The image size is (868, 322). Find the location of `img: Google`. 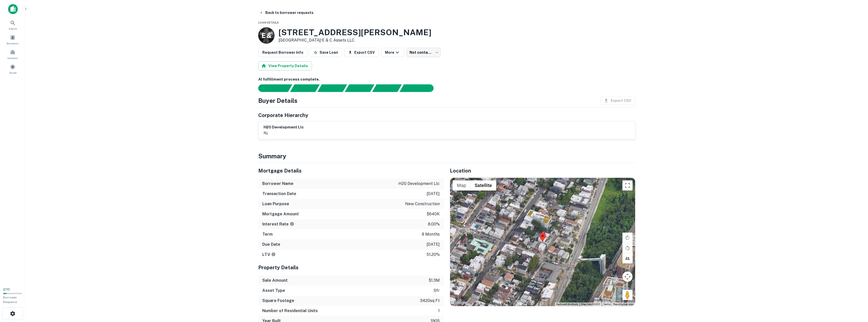

img: Google is located at coordinates (460, 302).